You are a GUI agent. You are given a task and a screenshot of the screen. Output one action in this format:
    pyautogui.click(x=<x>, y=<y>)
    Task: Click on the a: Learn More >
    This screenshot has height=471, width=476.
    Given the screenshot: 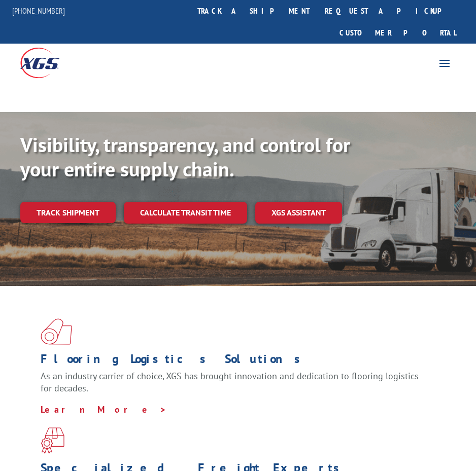 What is the action you would take?
    pyautogui.click(x=103, y=410)
    